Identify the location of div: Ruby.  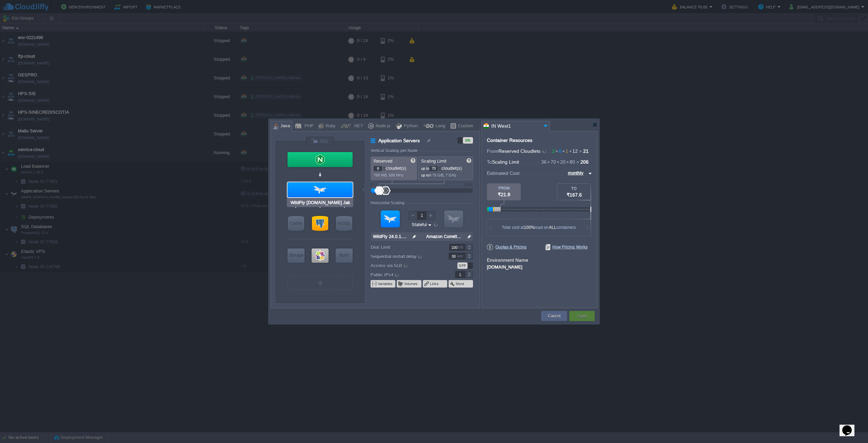
(330, 126).